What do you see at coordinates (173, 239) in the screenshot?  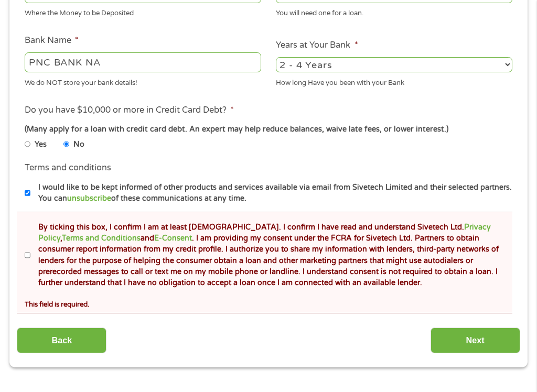 I see `a: E-Consent` at bounding box center [173, 239].